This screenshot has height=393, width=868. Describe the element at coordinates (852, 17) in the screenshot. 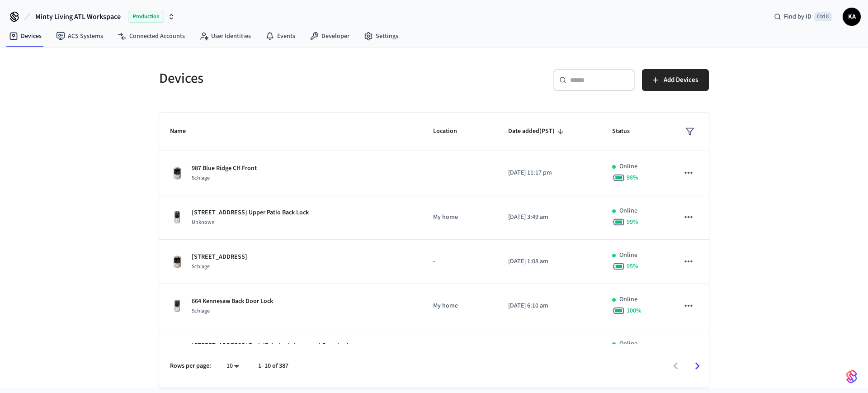

I see `span: KA` at that location.